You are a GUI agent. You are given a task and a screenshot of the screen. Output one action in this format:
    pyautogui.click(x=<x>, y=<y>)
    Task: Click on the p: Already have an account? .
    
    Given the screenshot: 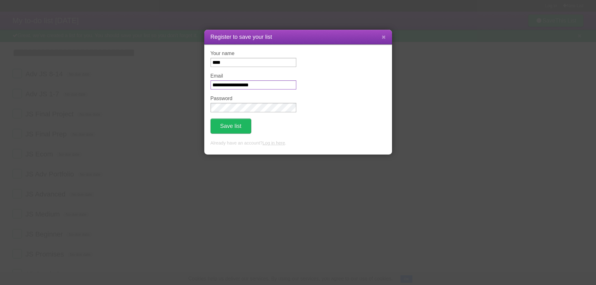 What is the action you would take?
    pyautogui.click(x=298, y=143)
    